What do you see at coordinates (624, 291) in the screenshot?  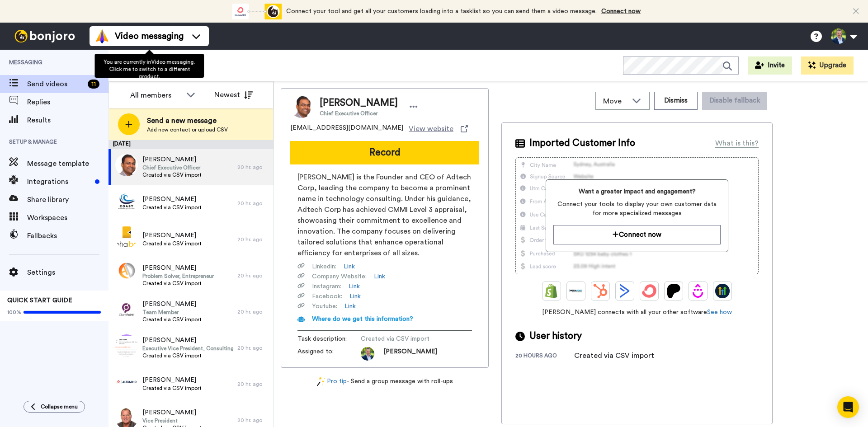 I see `img: ActiveCampaign` at bounding box center [624, 291].